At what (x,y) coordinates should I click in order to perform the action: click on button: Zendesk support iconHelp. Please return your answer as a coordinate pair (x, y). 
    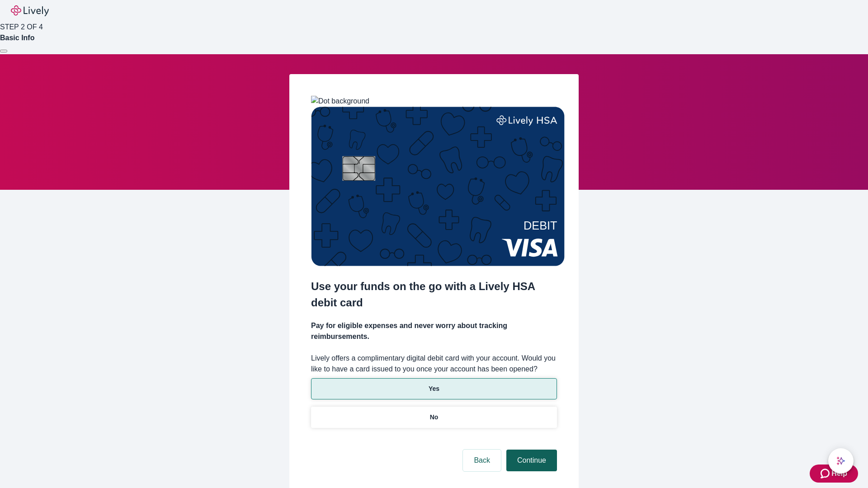
    Looking at the image, I should click on (834, 474).